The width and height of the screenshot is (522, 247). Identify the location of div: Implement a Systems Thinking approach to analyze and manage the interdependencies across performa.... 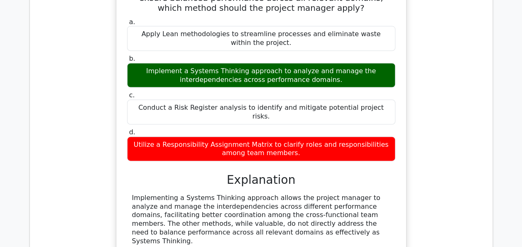
(261, 76).